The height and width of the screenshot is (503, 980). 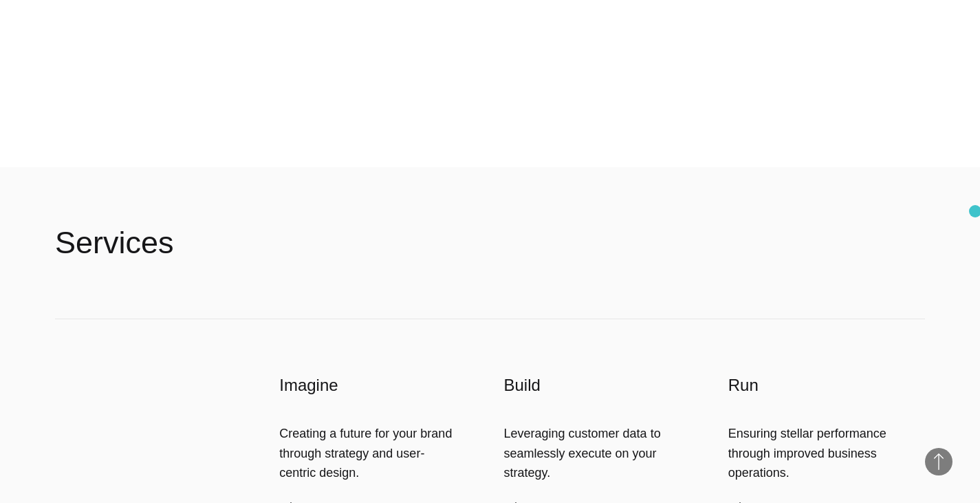 What do you see at coordinates (827, 453) in the screenshot?
I see `div: Ensuring stellar performance through improved business operations.` at bounding box center [827, 453].